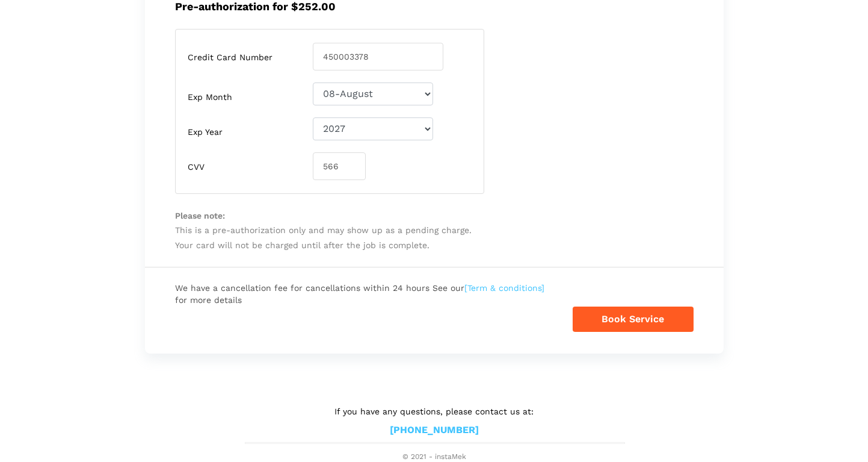 This screenshot has width=868, height=462. What do you see at coordinates (230, 57) in the screenshot?
I see `label: Credit Card Number` at bounding box center [230, 57].